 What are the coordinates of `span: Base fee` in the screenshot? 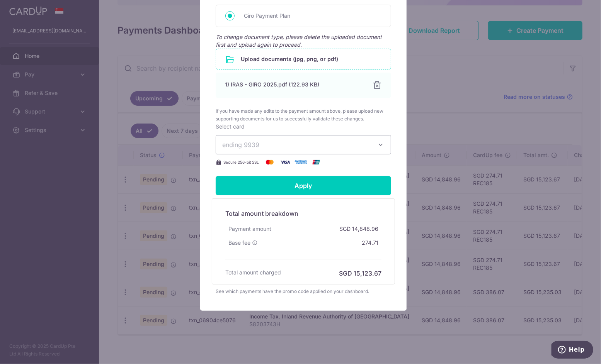 It's located at (239, 243).